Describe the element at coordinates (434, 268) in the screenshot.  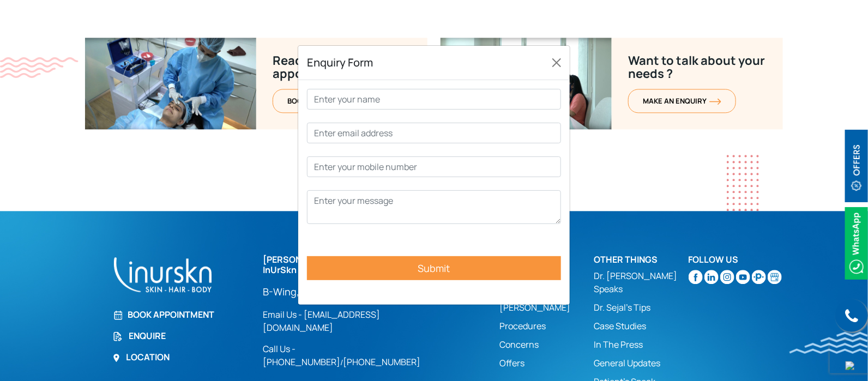
I see `input: Submit` at that location.